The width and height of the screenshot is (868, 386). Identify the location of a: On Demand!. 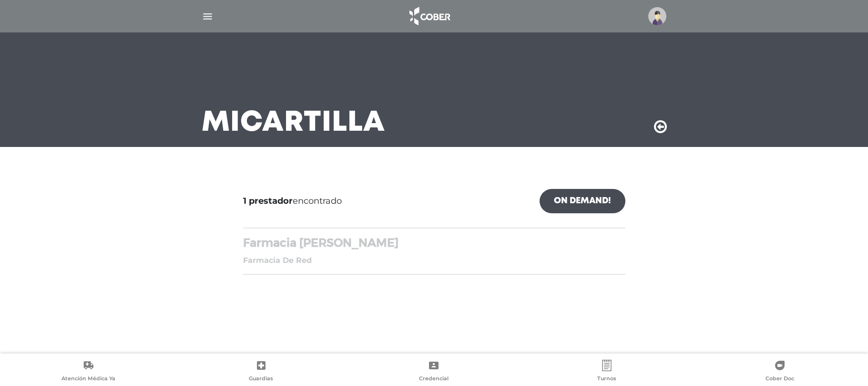
(582, 201).